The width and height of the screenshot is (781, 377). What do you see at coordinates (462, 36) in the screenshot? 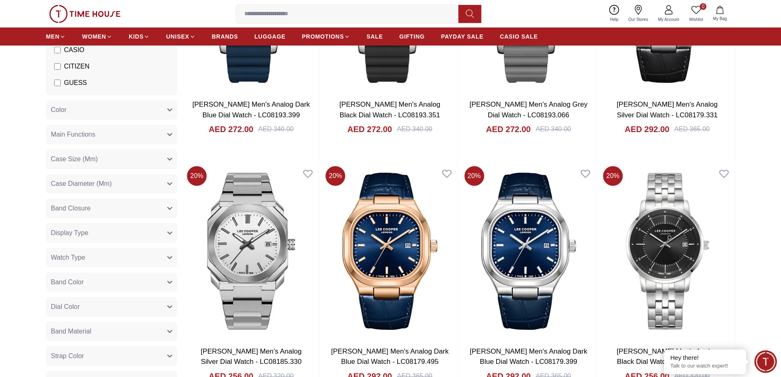
I see `span: PAYDAY SALE` at bounding box center [462, 36].